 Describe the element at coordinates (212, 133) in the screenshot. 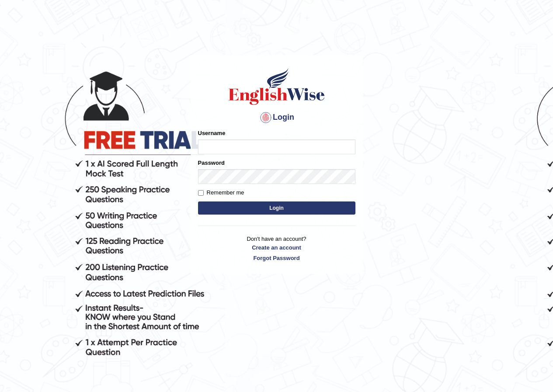

I see `label: Username` at that location.